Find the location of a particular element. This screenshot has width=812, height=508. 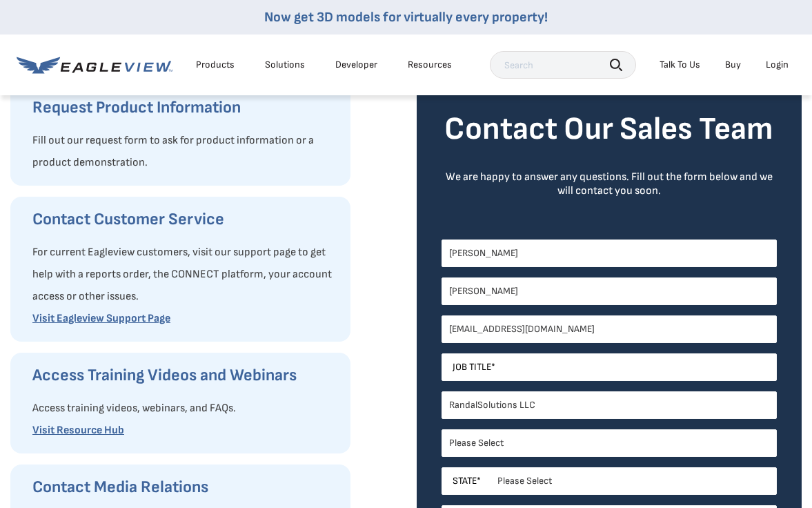

a: Visit Eagleview Support Page is located at coordinates (102, 319).